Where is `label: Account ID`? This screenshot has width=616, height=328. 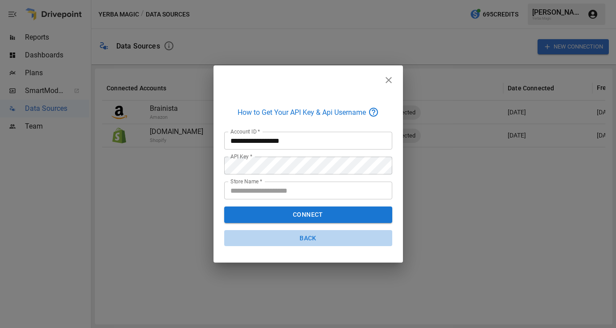
label: Account ID is located at coordinates (245, 131).